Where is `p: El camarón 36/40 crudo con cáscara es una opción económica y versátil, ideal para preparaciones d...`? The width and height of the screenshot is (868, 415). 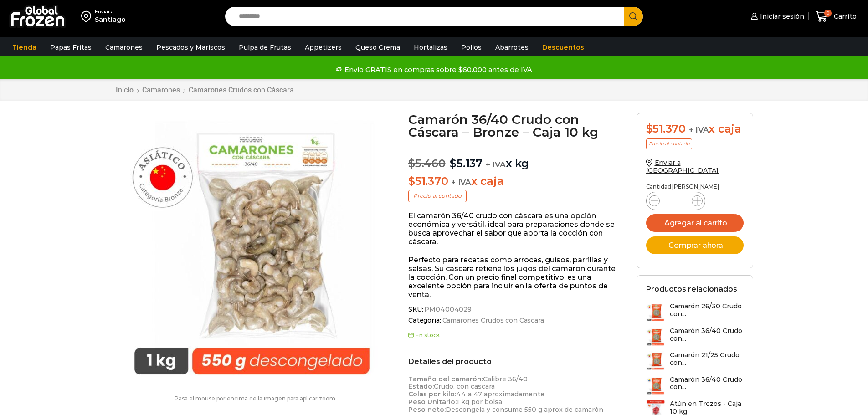 p: El camarón 36/40 crudo con cáscara es una opción económica y versátil, ideal para preparaciones d... is located at coordinates (515, 228).